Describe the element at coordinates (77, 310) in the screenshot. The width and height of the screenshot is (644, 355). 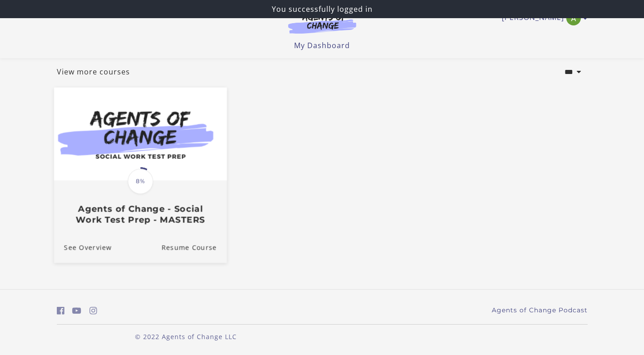
I see `a: https://www.youtube.com/c/AgentsofChangeTestPrepbyMeaganMitchell (Open in a new window)` at that location.